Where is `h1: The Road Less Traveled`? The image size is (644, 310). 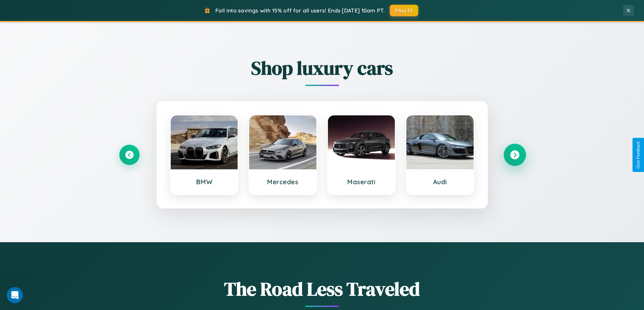
h1: The Road Less Traveled is located at coordinates (322, 289).